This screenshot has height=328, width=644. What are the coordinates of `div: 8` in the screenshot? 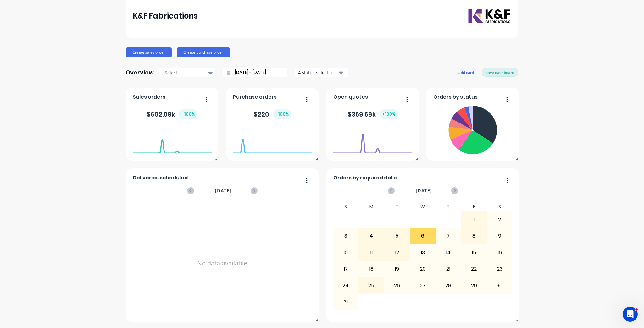 It's located at (474, 236).